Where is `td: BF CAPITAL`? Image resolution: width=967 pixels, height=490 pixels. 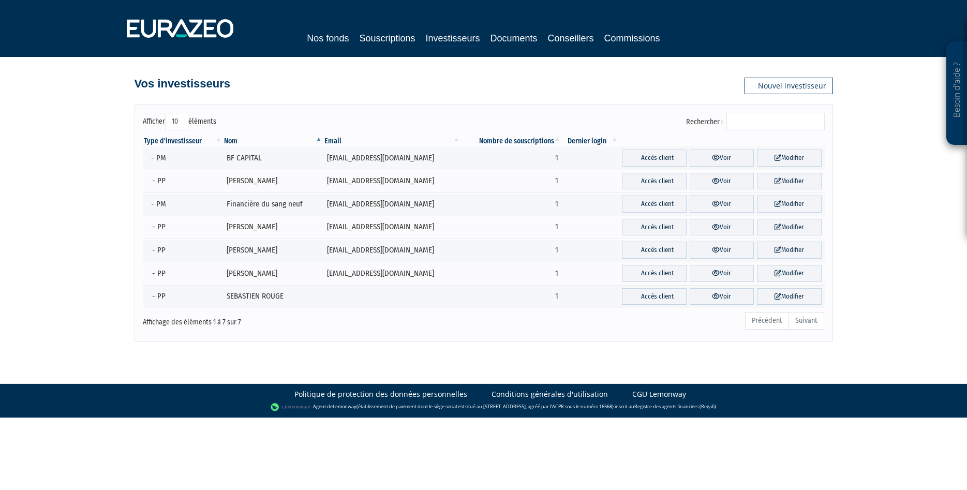
td: BF CAPITAL is located at coordinates (273, 158).